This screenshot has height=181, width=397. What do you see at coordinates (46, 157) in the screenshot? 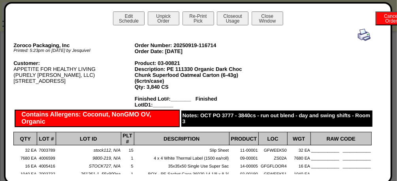
I see `td: 4006599` at bounding box center [46, 157].